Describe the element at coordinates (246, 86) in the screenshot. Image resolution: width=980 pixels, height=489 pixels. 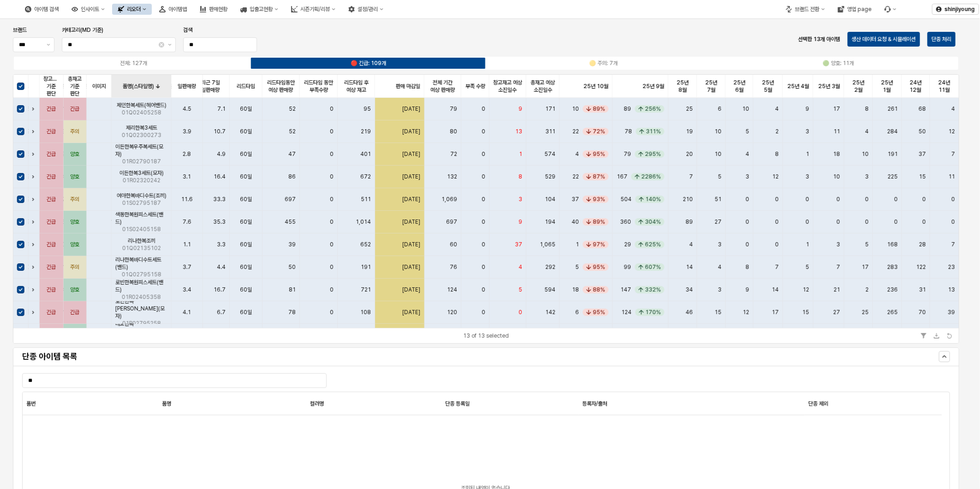
I see `span: 리드타임` at that location.